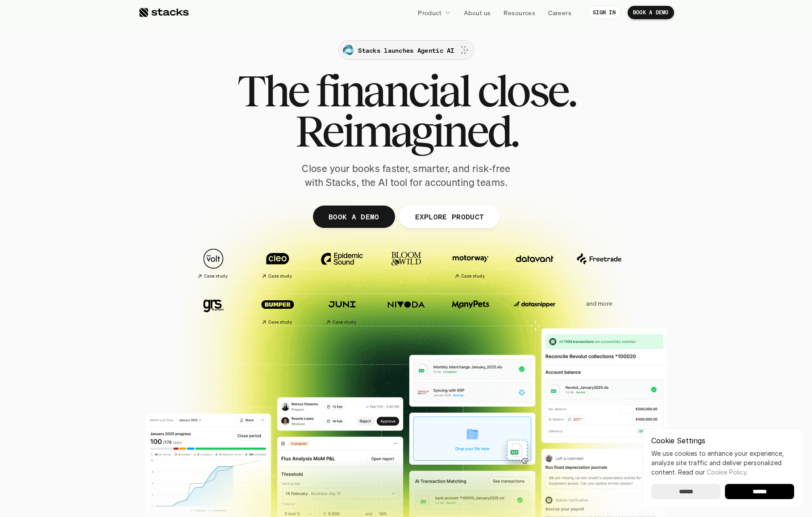 Image resolution: width=812 pixels, height=517 pixels. I want to click on a: Resources, so click(519, 13).